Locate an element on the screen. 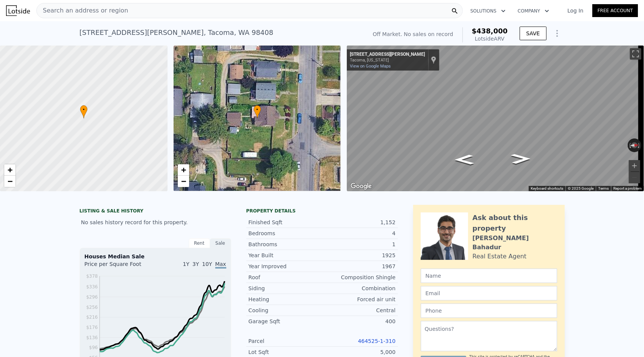  img: Google is located at coordinates (361, 187).